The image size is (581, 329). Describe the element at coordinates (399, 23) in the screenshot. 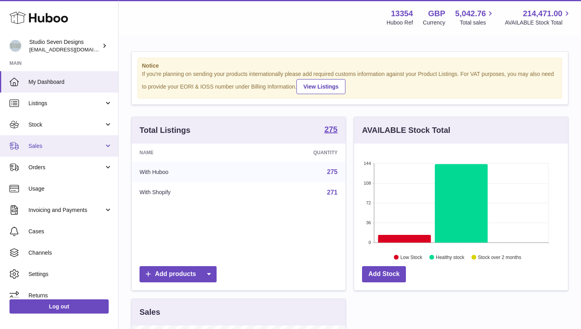

I see `div: Huboo Ref` at that location.